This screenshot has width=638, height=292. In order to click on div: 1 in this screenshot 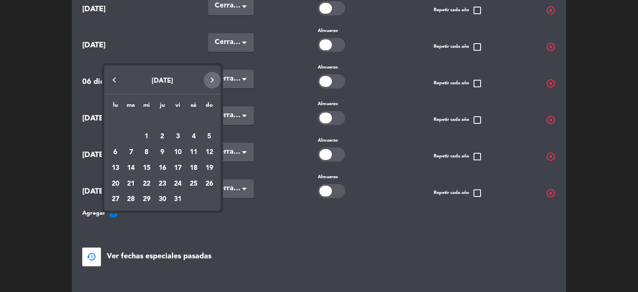, I will do `click(147, 137)`.